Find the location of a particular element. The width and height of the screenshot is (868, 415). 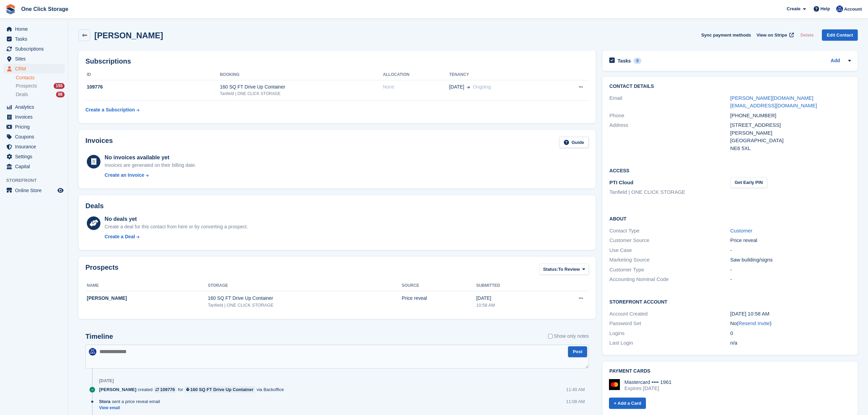

span: CRM is located at coordinates (35, 69).